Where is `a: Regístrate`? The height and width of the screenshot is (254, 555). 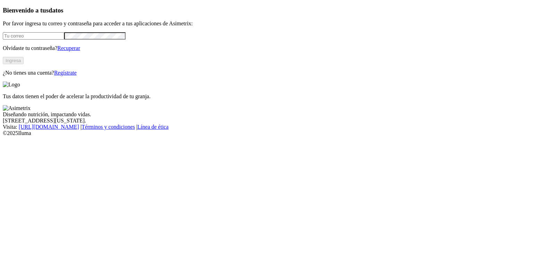
a: Regístrate is located at coordinates (65, 72).